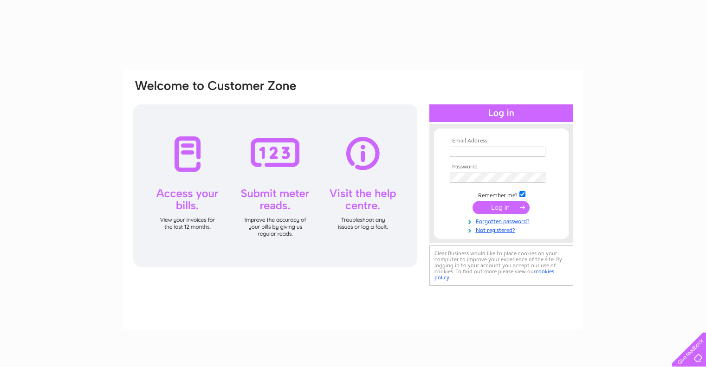  I want to click on th: Email Address:, so click(502, 141).